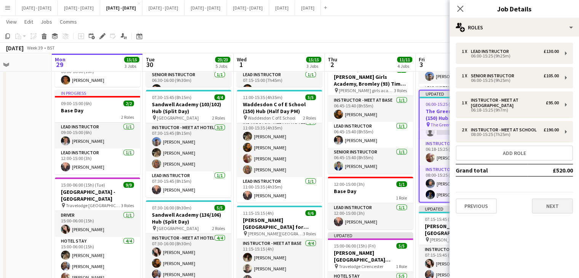  What do you see at coordinates (332, 64) in the screenshot?
I see `span: 2` at bounding box center [332, 64].